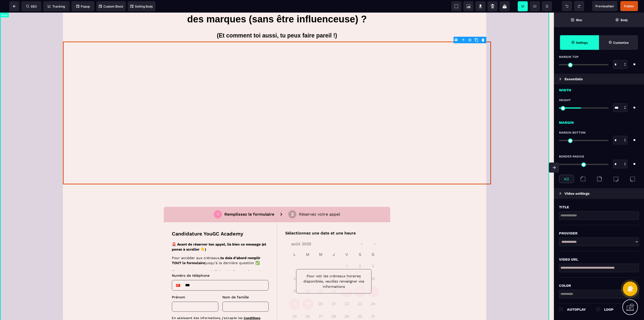 The height and width of the screenshot is (320, 644). I want to click on div: Provider, so click(599, 233).